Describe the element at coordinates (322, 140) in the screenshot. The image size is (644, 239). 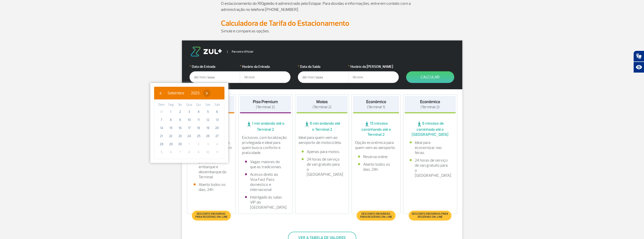
I see `p: Ideal para quem vem ao aeroporto de motocicleta.` at that location.